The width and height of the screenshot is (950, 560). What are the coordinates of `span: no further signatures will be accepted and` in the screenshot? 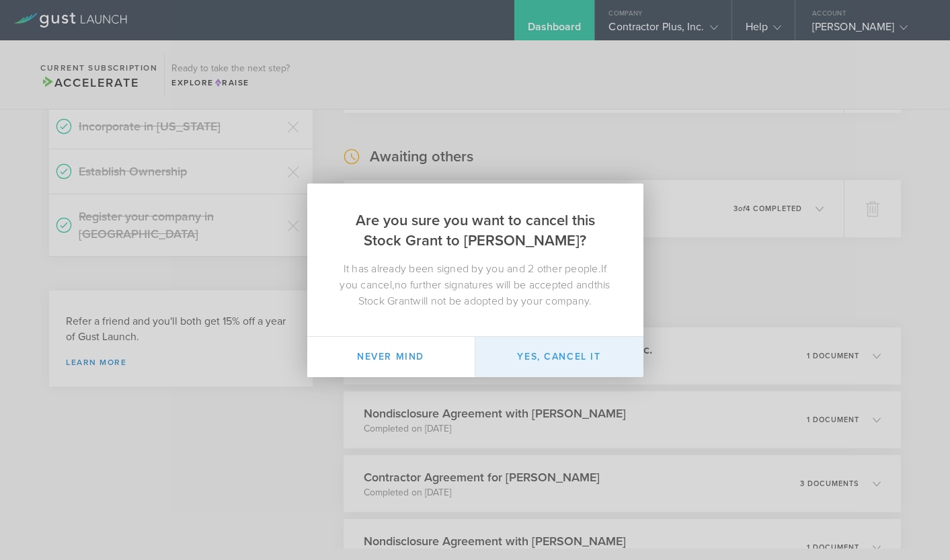 It's located at (494, 285).